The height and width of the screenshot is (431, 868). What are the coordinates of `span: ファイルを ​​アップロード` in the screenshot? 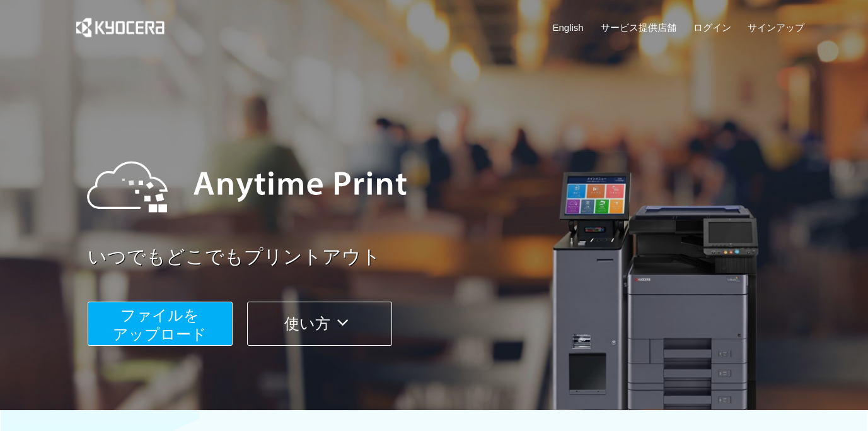 It's located at (160, 324).